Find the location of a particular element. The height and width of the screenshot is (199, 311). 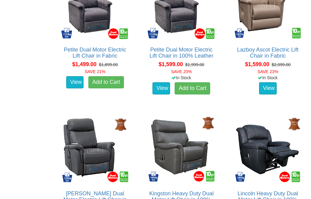

del: $1,999.00 is located at coordinates (195, 65).